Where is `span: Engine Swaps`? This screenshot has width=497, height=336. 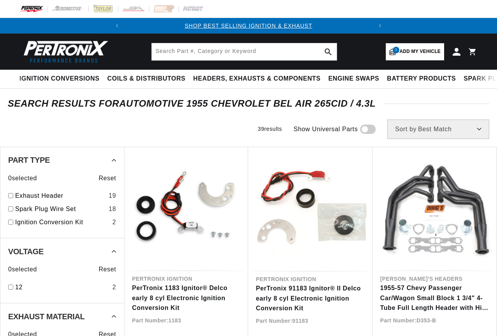 span: Engine Swaps is located at coordinates (354, 79).